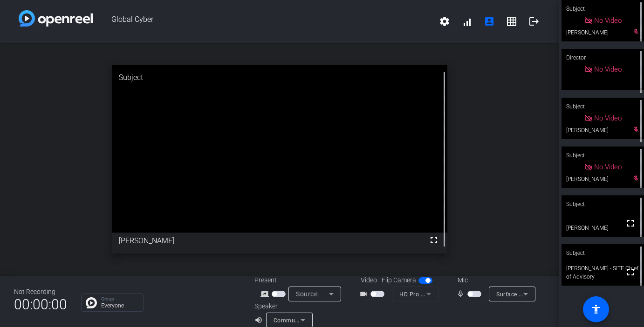  What do you see at coordinates (120, 299) in the screenshot?
I see `p: Group` at bounding box center [120, 299].